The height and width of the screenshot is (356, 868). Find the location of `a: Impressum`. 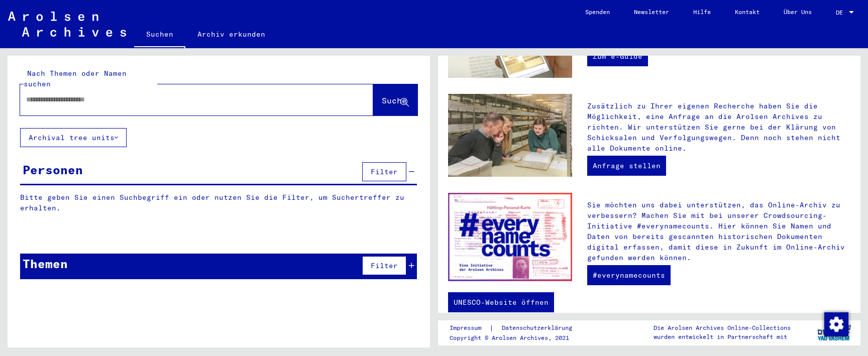

a: Impressum is located at coordinates (469, 327).